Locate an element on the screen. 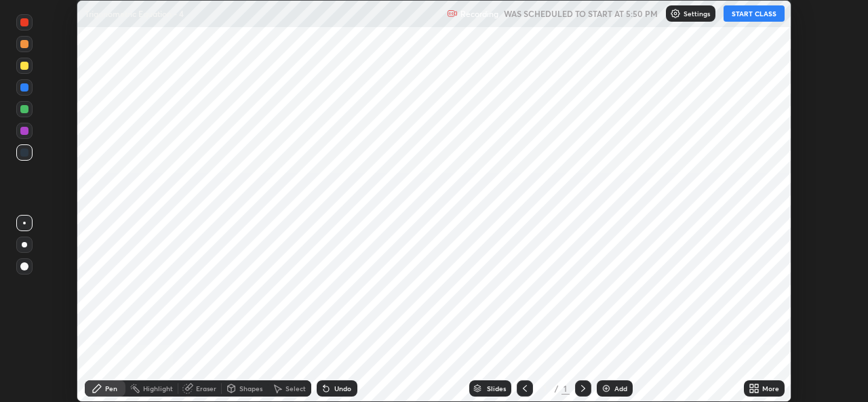 The image size is (868, 402). h5: WAS SCHEDULED TO START AT 5:50 PM is located at coordinates (581, 14).